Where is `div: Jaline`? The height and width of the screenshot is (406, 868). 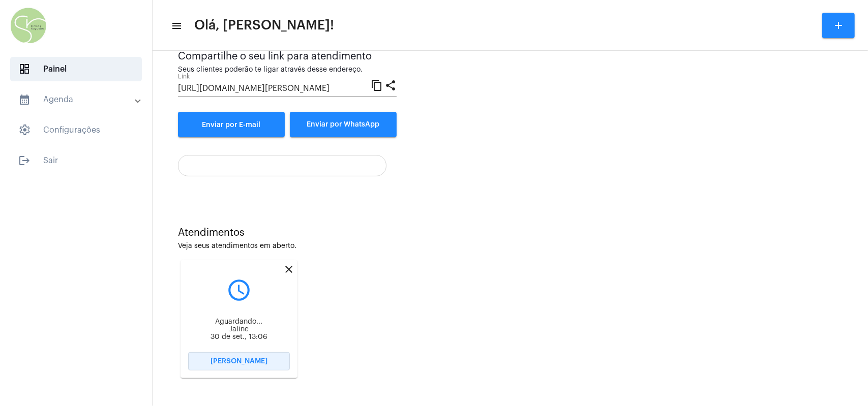
div: Jaline is located at coordinates (239, 329).